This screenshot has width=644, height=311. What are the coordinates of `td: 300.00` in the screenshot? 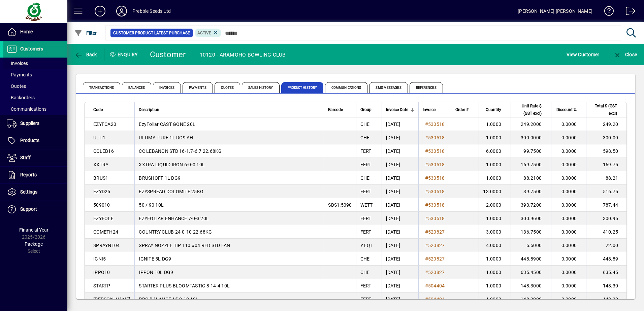 It's located at (606, 138).